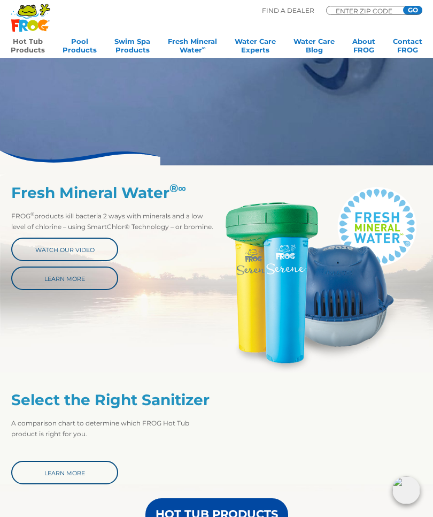 This screenshot has height=517, width=433. Describe the element at coordinates (114, 429) in the screenshot. I see `p: A comparison chart to determine which FROG Hot Tub product is right for you.` at that location.